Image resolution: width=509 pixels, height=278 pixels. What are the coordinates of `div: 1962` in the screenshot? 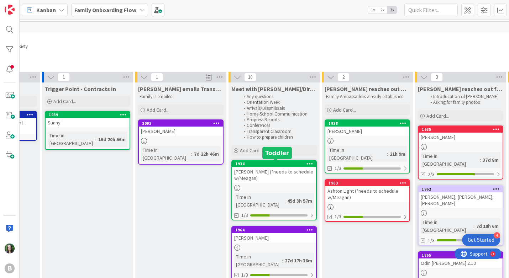 It's located at (462, 189).